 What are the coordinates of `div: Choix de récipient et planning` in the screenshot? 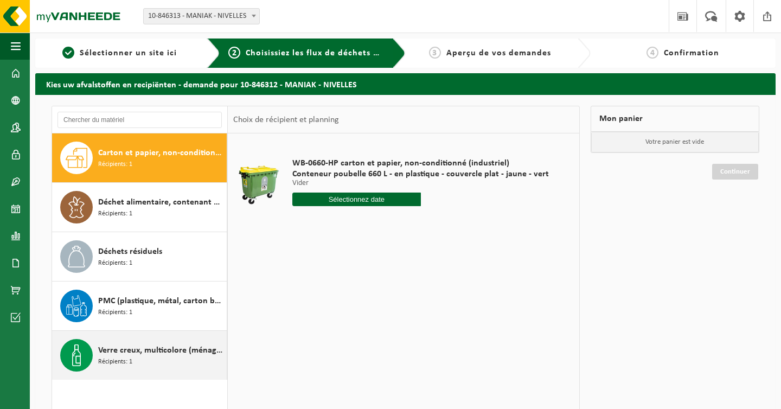 It's located at (286, 120).